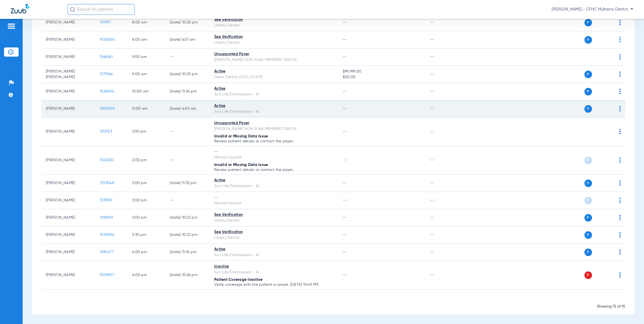 This screenshot has height=324, width=644. What do you see at coordinates (147, 200) in the screenshot?
I see `td: 3:00 PM` at bounding box center [147, 200].